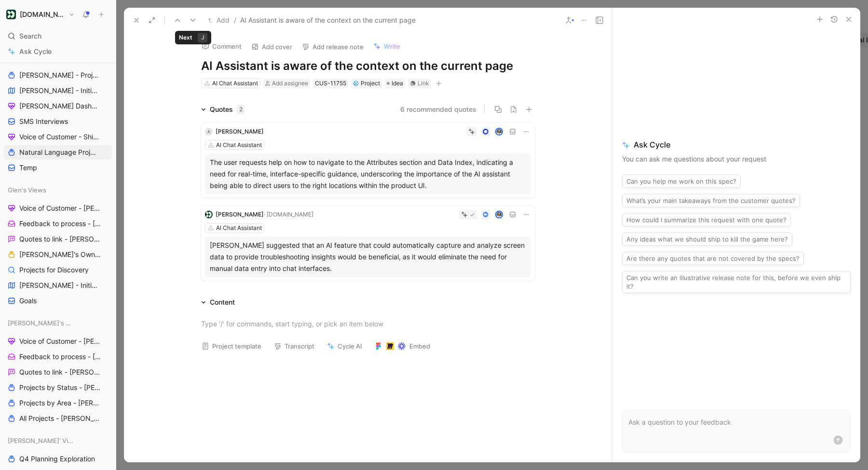 The image size is (868, 470). What do you see at coordinates (294, 346) in the screenshot?
I see `button: Transcript` at bounding box center [294, 346].